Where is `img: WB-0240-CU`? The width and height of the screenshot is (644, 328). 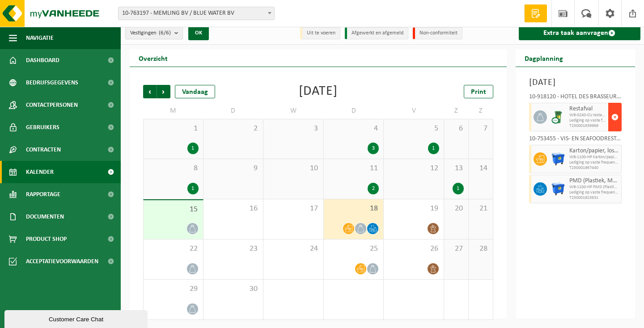 img: WB-0240-CU is located at coordinates (558, 117).